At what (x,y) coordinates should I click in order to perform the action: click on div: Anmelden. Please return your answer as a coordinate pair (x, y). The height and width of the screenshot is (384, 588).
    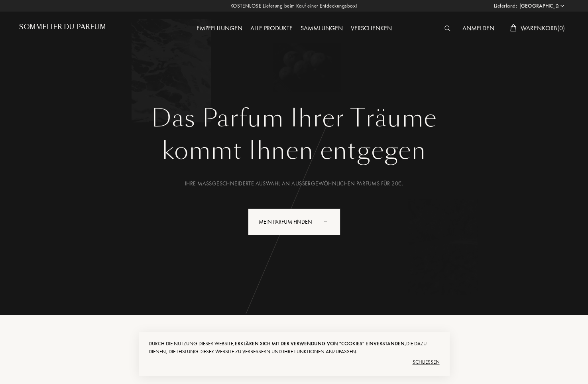
    Looking at the image, I should click on (478, 29).